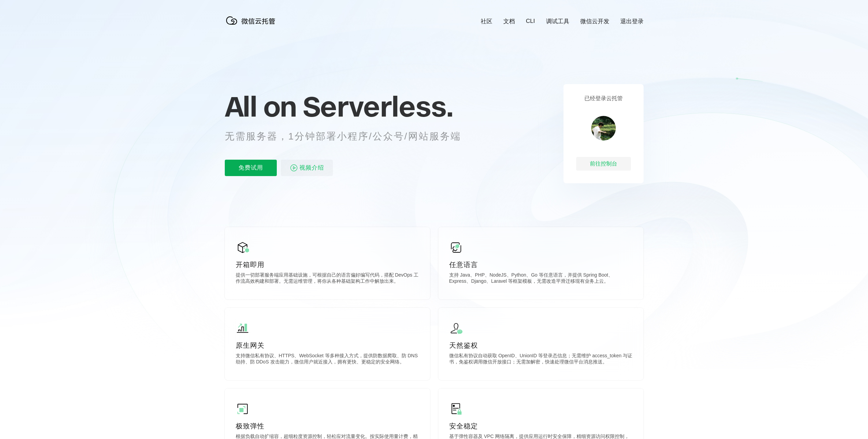 Image resolution: width=868 pixels, height=439 pixels. What do you see at coordinates (252, 25) in the screenshot?
I see `a: 微信云托管` at bounding box center [252, 25].